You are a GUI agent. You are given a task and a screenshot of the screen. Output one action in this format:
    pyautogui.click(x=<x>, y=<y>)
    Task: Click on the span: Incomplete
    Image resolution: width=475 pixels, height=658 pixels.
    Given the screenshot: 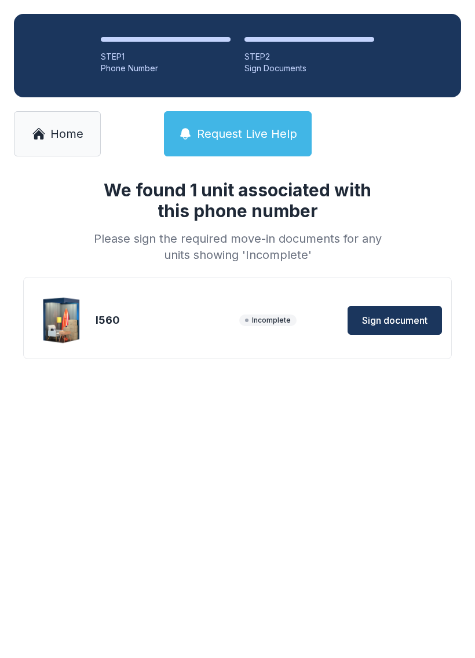 What is the action you would take?
    pyautogui.click(x=267, y=320)
    